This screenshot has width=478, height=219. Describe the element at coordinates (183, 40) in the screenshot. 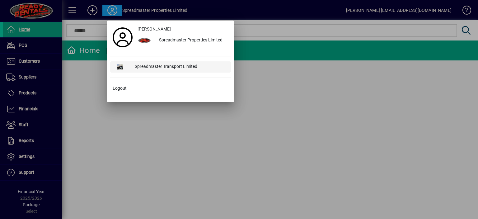

I see `button: Spreadmaster Properties Limited` at that location.